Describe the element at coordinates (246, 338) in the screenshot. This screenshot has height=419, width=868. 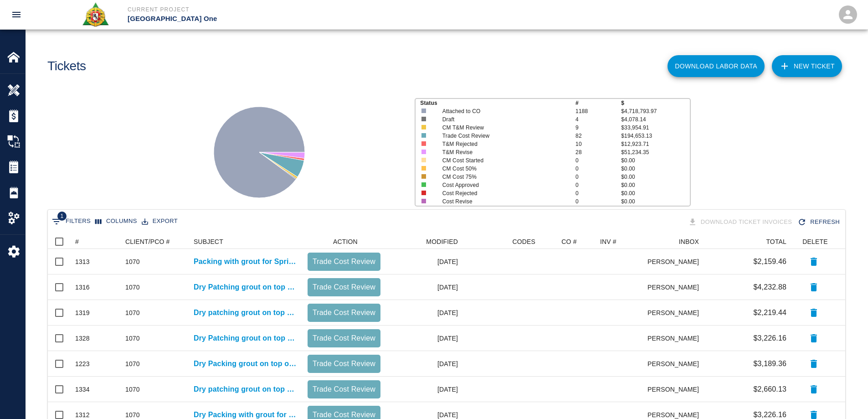
I see `p: Dry Patching grout on top of beams Column line E30/EF, F/13` at that location.